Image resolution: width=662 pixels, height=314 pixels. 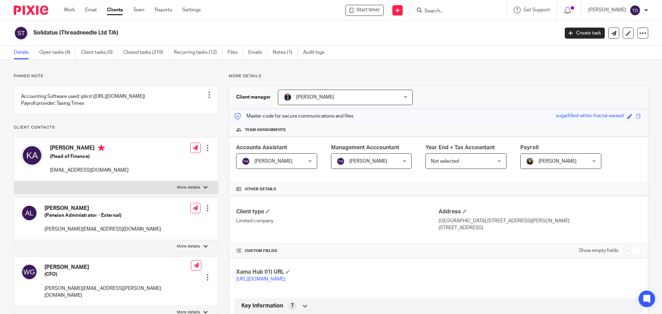 I want to click on p: Client contacts, so click(x=116, y=128).